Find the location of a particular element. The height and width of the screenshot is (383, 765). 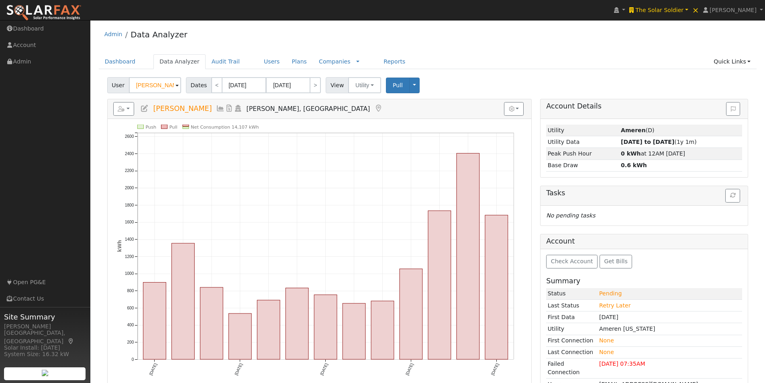

td: First Data is located at coordinates (572, 317).